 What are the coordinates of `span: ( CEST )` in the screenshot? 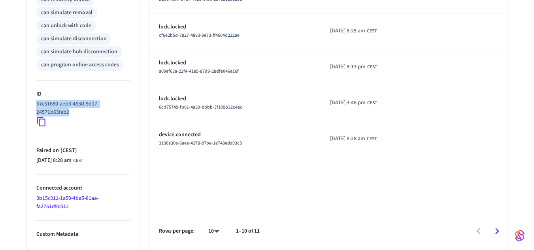 It's located at (68, 151).